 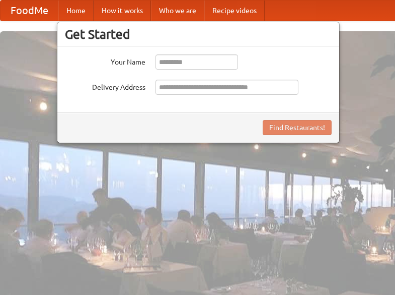 What do you see at coordinates (105, 86) in the screenshot?
I see `label: Delivery Address` at bounding box center [105, 86].